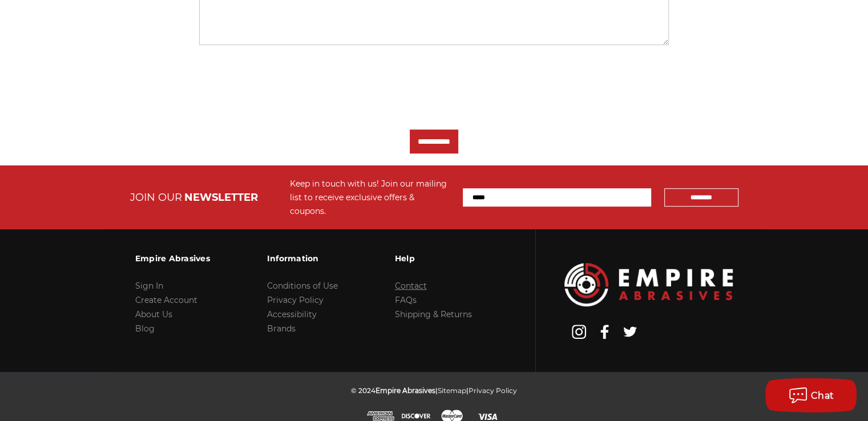  Describe the element at coordinates (370, 197) in the screenshot. I see `div: Keep in touch with us! Join our mailing list to receive exclusive offers & coupons.` at that location.